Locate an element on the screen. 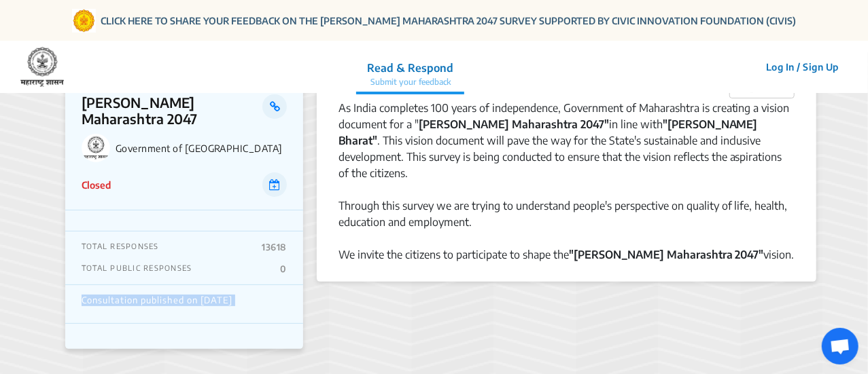 The height and width of the screenshot is (374, 868). a: Open chat is located at coordinates (840, 346).